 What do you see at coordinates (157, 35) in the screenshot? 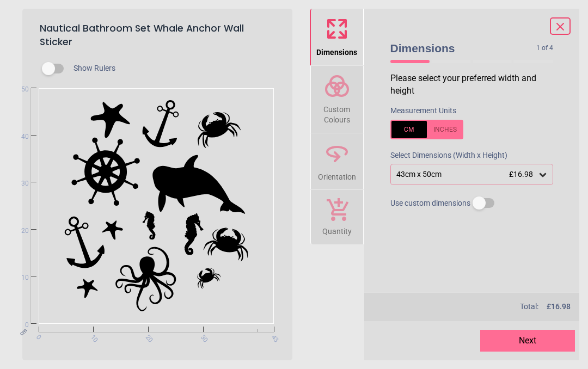
I see `h5: Nautical Bathroom Set Whale Anchor Wall Sticker` at bounding box center [157, 35].